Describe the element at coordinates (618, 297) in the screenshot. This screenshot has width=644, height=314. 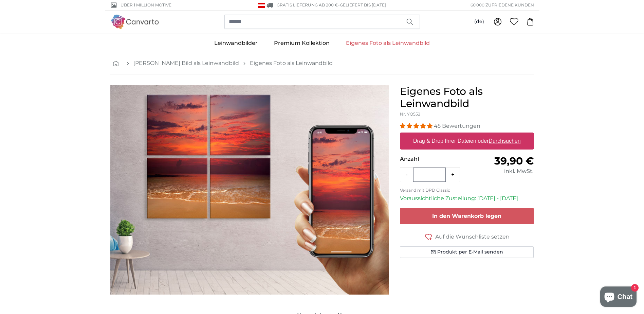
I see `inbox-online-store-chat: Onlineshop-Chat von Shopify` at that location.